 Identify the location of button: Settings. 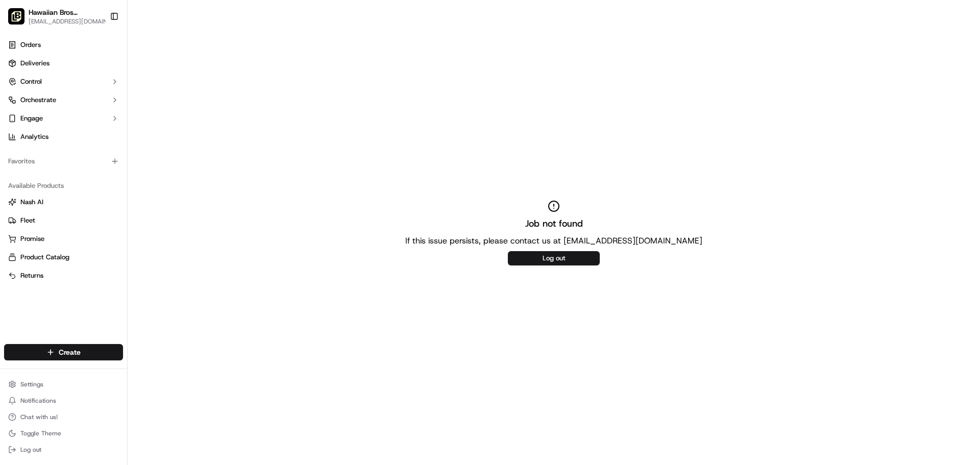
(64, 385).